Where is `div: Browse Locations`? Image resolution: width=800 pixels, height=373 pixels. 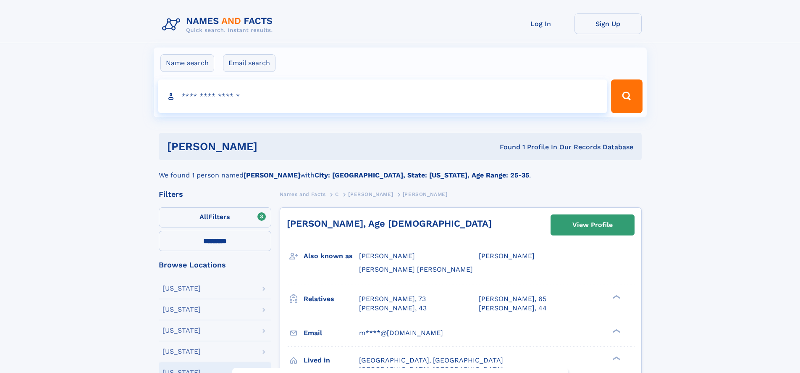
div: Browse Locations is located at coordinates (215, 265).